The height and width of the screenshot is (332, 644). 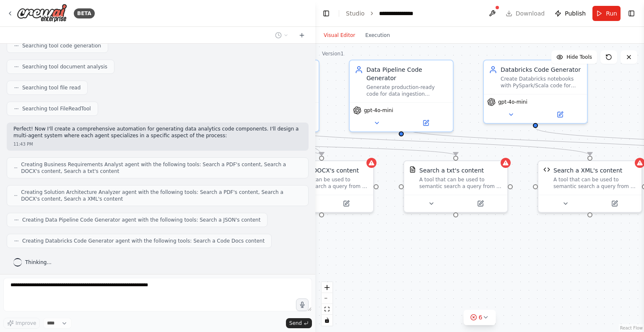 I want to click on div: XMLSearchToolSearch a XML's contentA tool that can be used to semantic search a query from a XML'..., so click(x=589, y=186).